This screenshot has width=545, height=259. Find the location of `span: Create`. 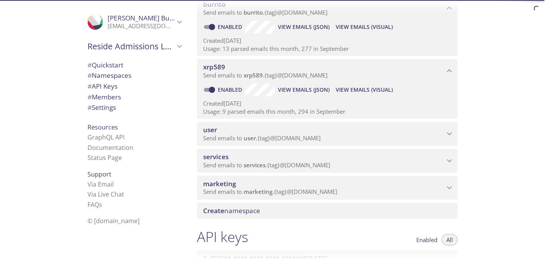

span: Create is located at coordinates (214, 210).